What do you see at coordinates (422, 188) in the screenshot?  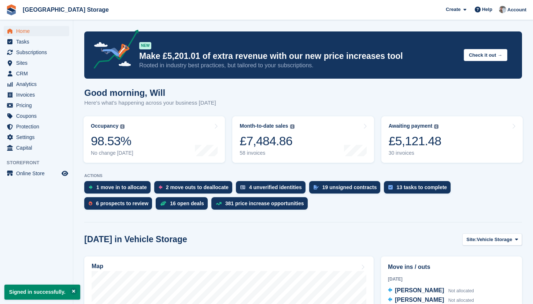 I see `div: 13 tasks to complete` at bounding box center [422, 188].